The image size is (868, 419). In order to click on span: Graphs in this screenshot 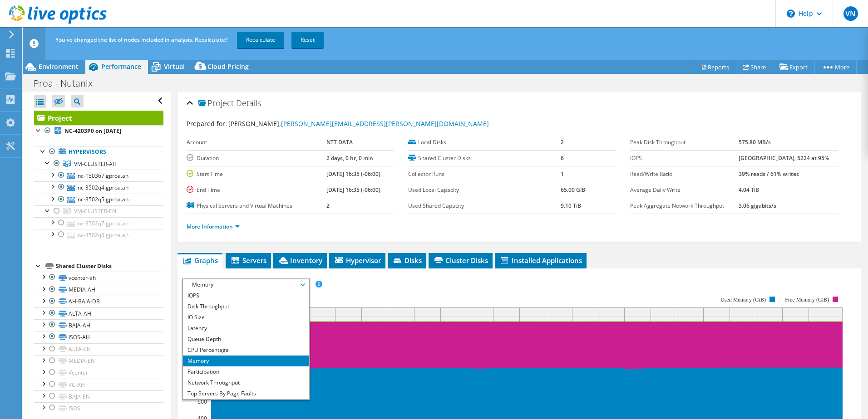, I will do `click(200, 261)`.